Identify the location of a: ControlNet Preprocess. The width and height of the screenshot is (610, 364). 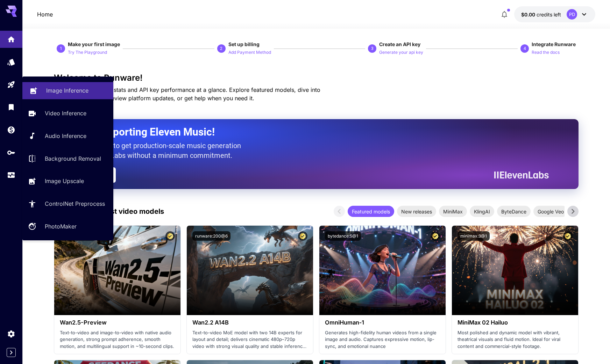
(68, 204).